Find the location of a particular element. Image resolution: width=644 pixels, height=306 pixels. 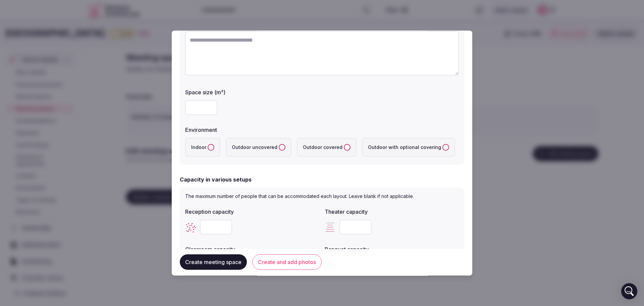

button: Indoor is located at coordinates (211, 147).